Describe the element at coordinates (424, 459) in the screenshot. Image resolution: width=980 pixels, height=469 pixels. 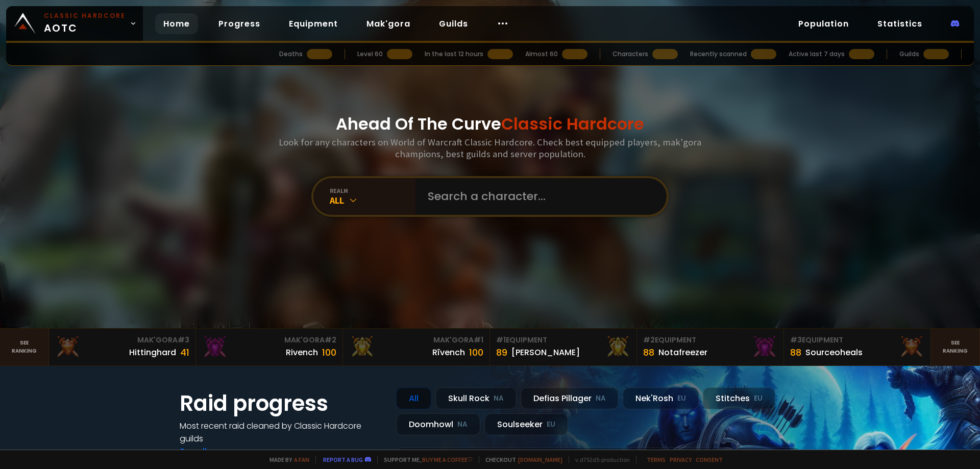
I see `span: Support me,` at that location.